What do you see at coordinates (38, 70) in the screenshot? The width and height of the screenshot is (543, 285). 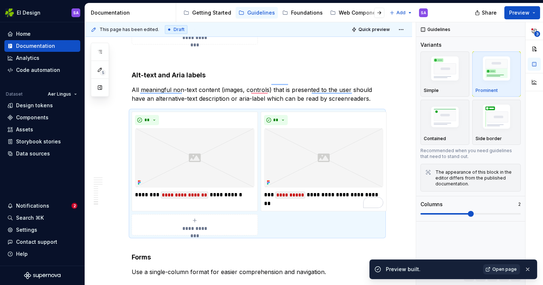 I see `div: Code automation` at bounding box center [38, 70].